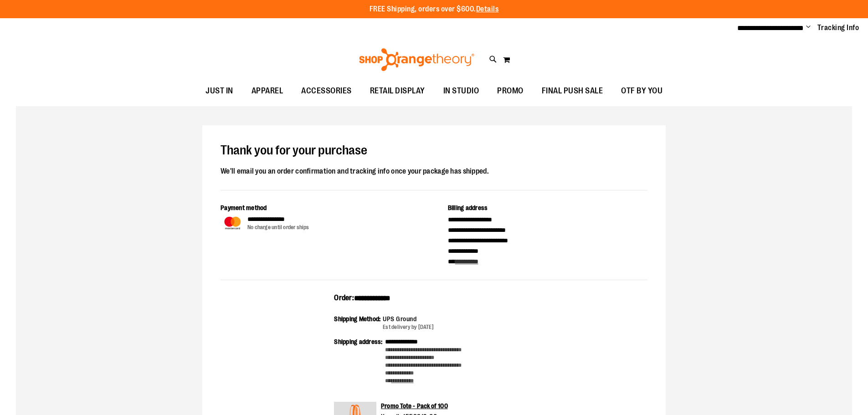 This screenshot has height=415, width=868. I want to click on span: APPAREL, so click(267, 90).